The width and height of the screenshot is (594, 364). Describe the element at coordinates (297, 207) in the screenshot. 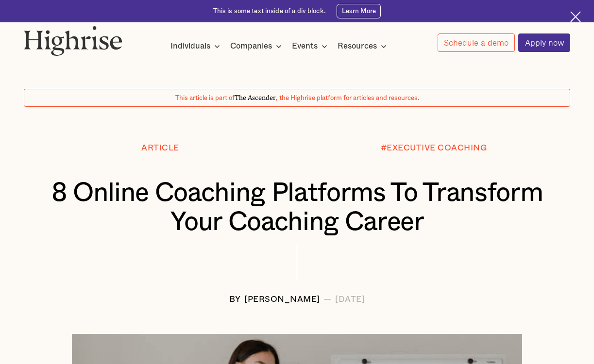

I see `h1: 8 Online Coaching Platforms To Transform Your Coaching Career` at that location.